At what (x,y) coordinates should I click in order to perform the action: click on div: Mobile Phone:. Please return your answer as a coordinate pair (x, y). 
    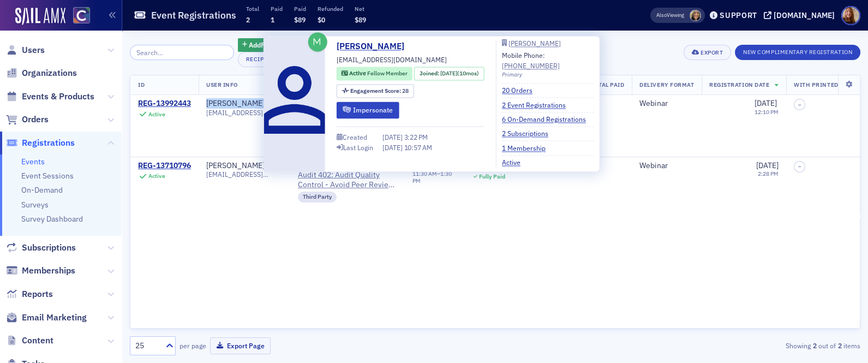
    Looking at the image, I should click on (530, 61).